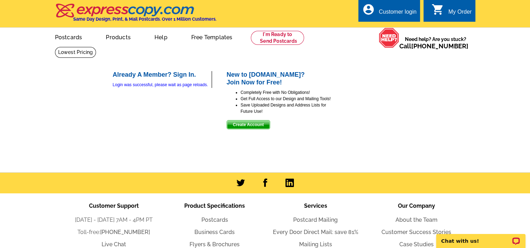 The height and width of the screenshot is (248, 530). I want to click on a: Live Chat, so click(114, 244).